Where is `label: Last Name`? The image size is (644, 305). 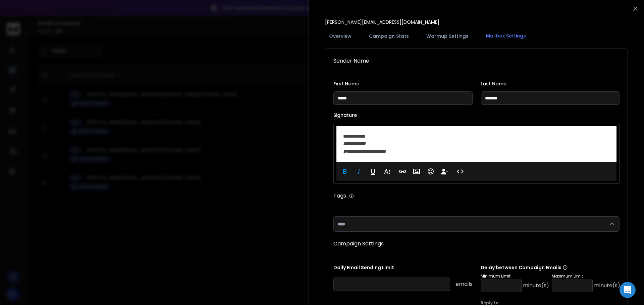
label: Last Name is located at coordinates (550, 84).